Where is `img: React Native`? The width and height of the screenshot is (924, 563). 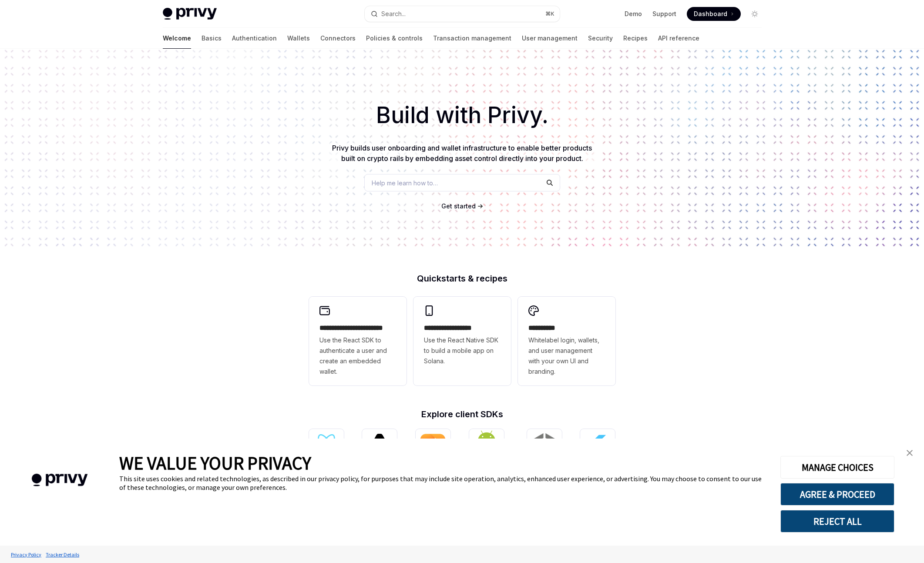 img: React Native is located at coordinates (380, 446).